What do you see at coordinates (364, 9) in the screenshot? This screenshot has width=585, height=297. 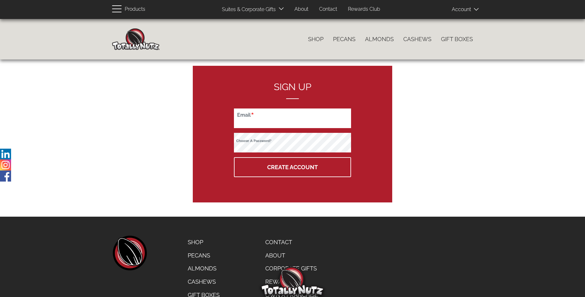 I see `a: Rewards Club` at bounding box center [364, 9].